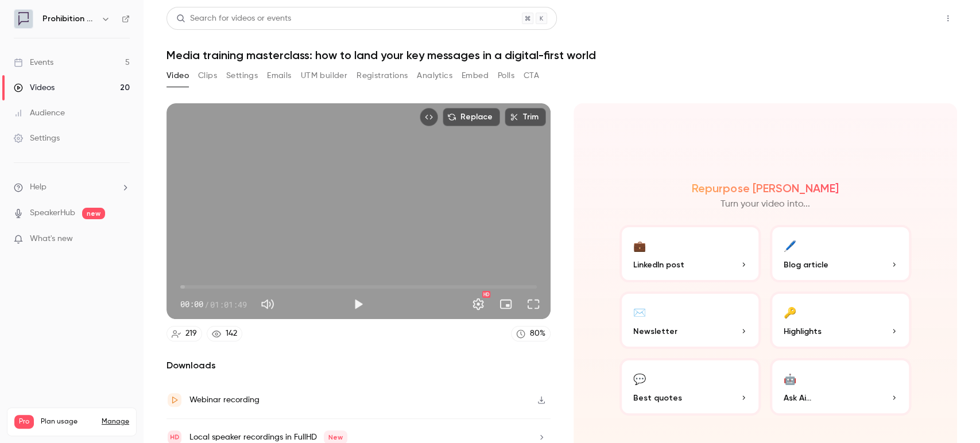 This screenshot has height=443, width=980. Describe the element at coordinates (802, 331) in the screenshot. I see `span: Highlights` at that location.